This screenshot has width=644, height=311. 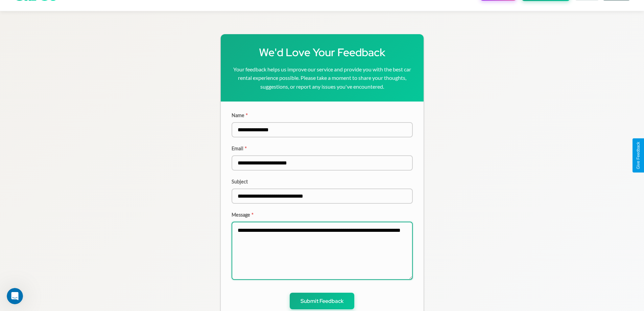 I want to click on div: Give Feedback, so click(x=638, y=155).